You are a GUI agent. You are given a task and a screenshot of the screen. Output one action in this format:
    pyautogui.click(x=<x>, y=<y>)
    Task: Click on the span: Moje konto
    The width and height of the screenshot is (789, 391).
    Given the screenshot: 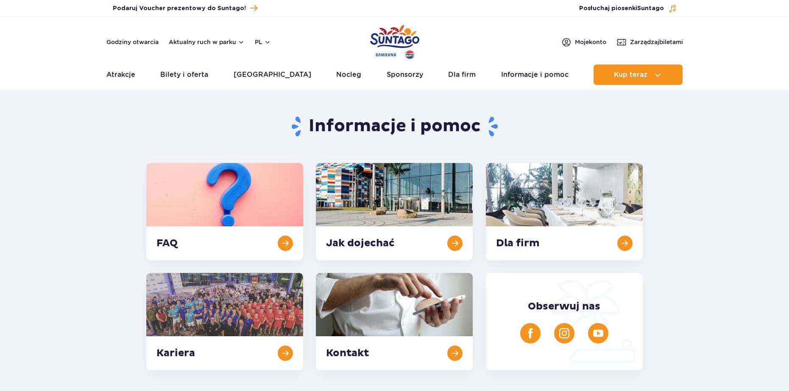 What is the action you would take?
    pyautogui.click(x=591, y=42)
    